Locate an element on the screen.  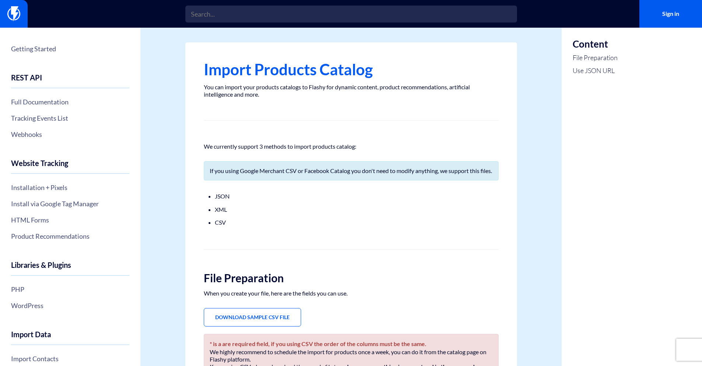
a: Use JSON URL is located at coordinates (596, 71).